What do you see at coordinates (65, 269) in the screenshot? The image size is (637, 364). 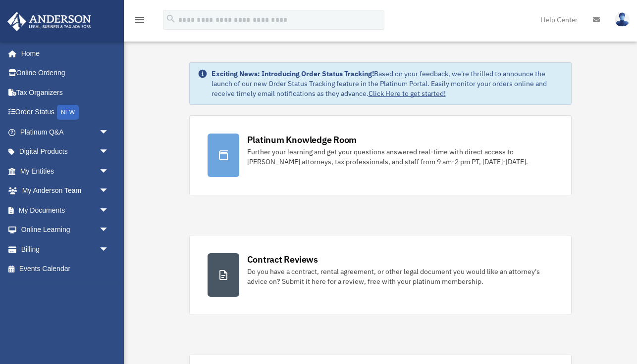 I see `a: Events Calendar` at bounding box center [65, 269].